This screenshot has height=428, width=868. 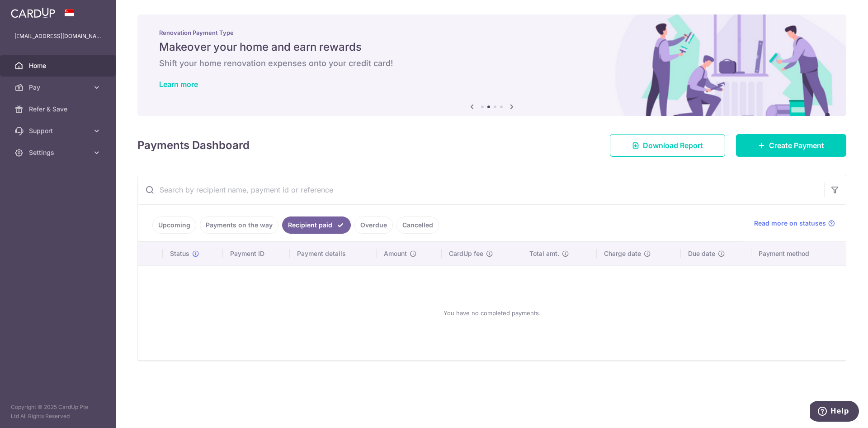 I want to click on a: Overdue, so click(x=374, y=225).